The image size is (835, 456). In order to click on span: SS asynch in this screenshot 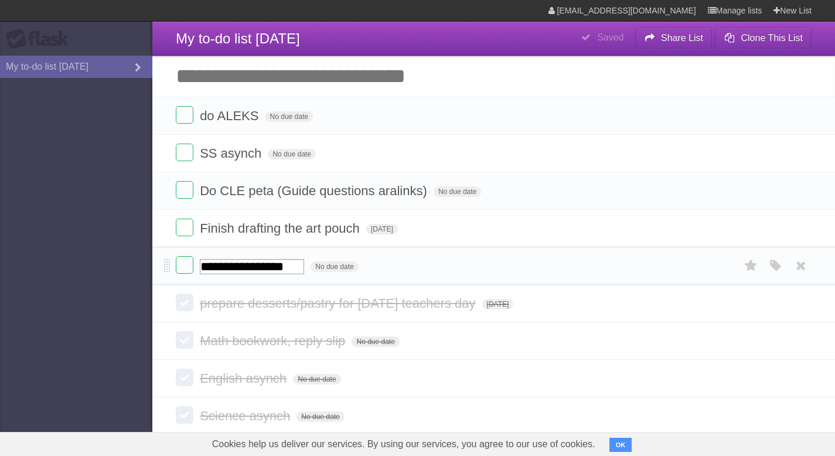, I will do `click(232, 153)`.